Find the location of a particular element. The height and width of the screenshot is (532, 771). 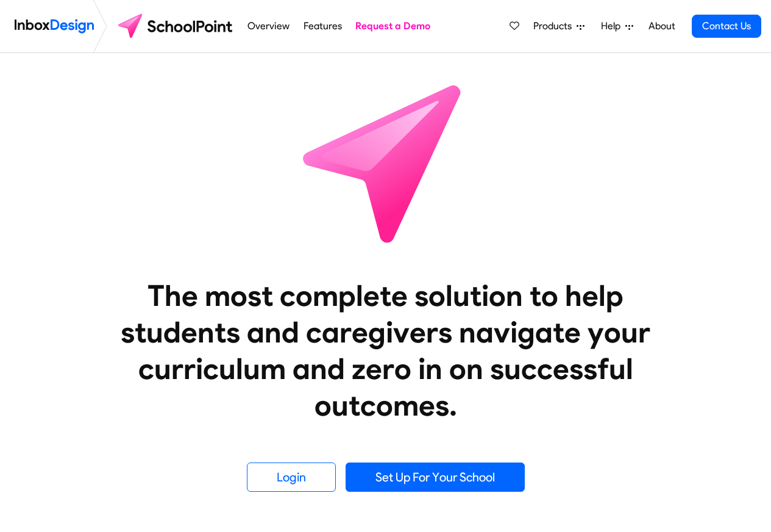

span: Help is located at coordinates (613, 26).